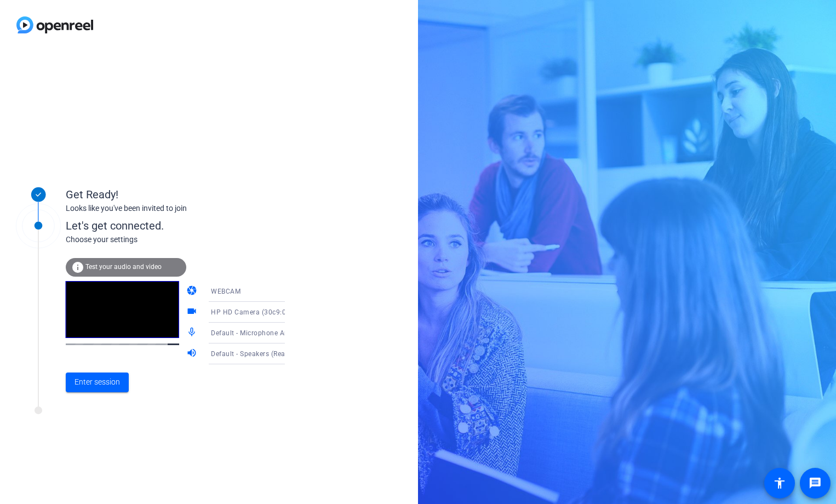  Describe the element at coordinates (255, 312) in the screenshot. I see `span: HP HD Camera (30c9:000f)` at that location.